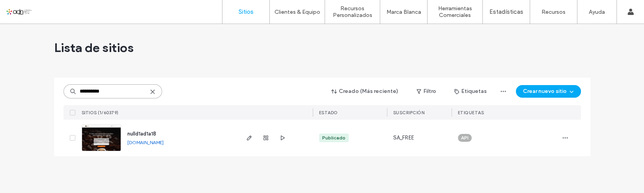 This screenshot has width=644, height=193. What do you see at coordinates (506, 12) in the screenshot?
I see `label: Estadísticas` at bounding box center [506, 12].